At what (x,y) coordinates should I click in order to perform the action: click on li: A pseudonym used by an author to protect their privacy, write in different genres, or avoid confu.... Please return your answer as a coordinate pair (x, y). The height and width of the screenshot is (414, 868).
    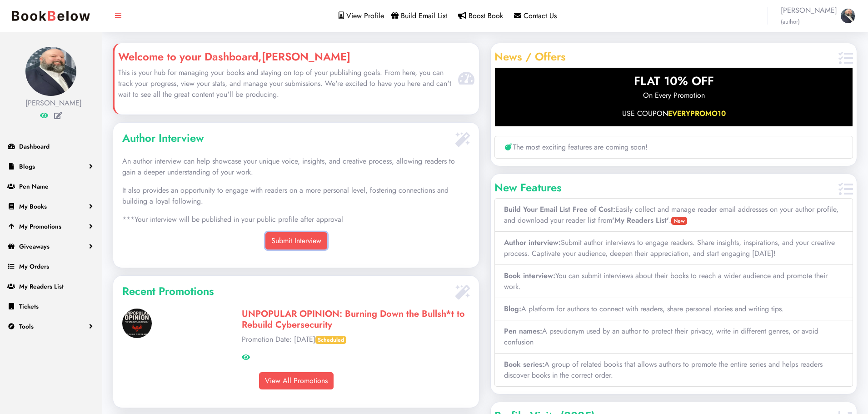
    Looking at the image, I should click on (673, 337).